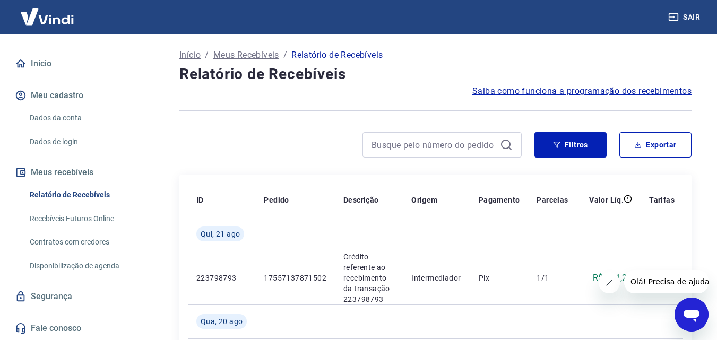  What do you see at coordinates (276, 200) in the screenshot?
I see `p: Pedido` at bounding box center [276, 200].